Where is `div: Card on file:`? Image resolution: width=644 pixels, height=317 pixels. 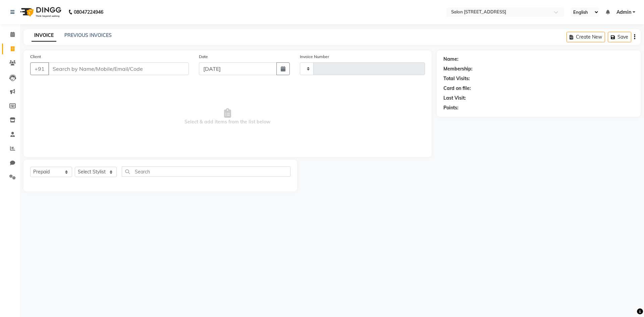 div: Card on file: is located at coordinates (457, 88).